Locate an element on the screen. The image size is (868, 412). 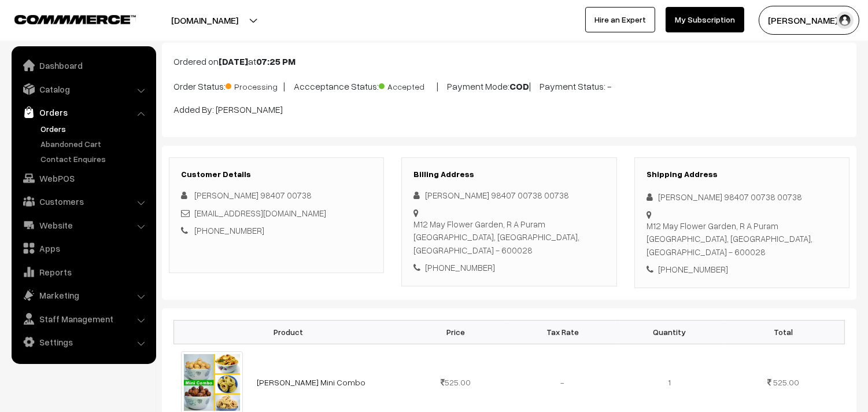
th: Tax Rate is located at coordinates (562, 331).